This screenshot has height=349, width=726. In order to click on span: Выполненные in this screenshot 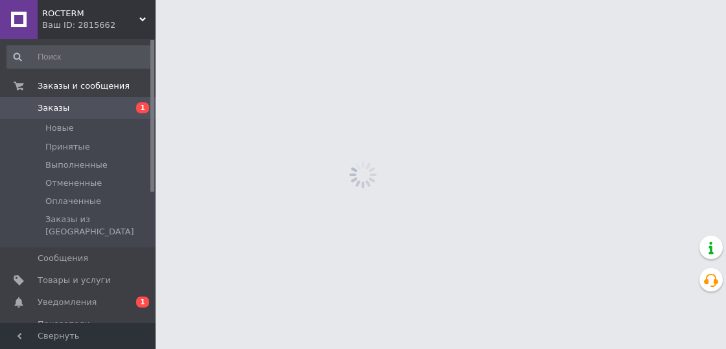, I will do `click(76, 165)`.